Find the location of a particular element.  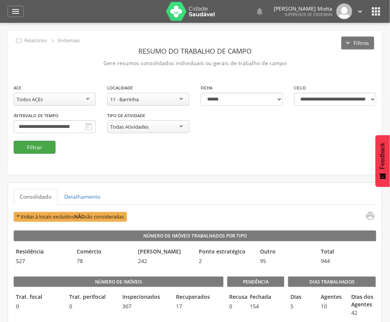

div: Todos ACEs is located at coordinates (30, 99).